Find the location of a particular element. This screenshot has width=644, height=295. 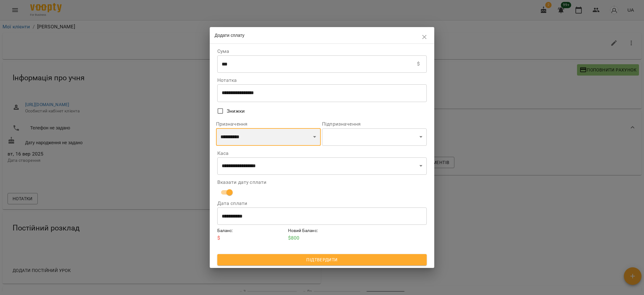

button: Підтвердити is located at coordinates (322, 260).